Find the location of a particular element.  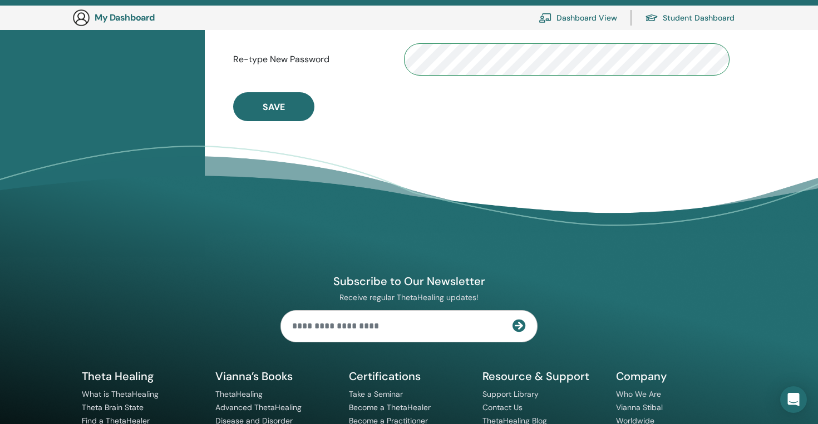

a: Become a ThetaHealer is located at coordinates (389, 408).